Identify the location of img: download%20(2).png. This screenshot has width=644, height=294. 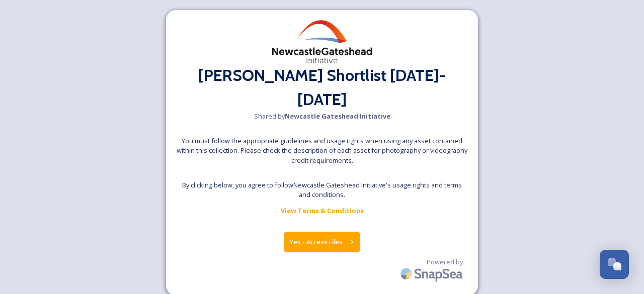
(322, 42).